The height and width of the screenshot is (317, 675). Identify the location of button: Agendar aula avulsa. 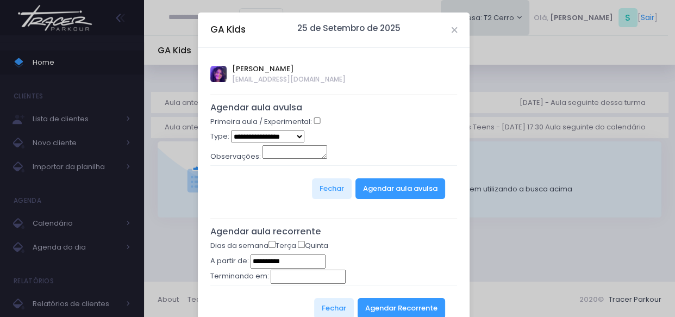
(400, 189).